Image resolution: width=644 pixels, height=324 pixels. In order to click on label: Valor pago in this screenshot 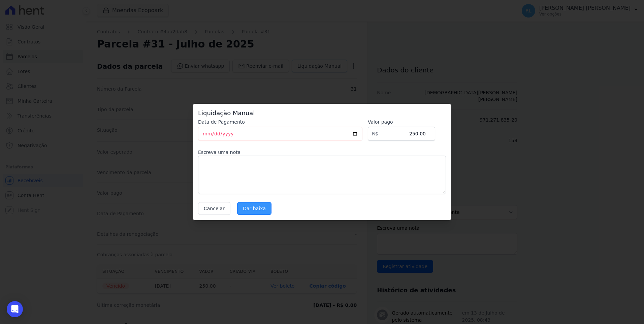, I will do `click(402, 122)`.